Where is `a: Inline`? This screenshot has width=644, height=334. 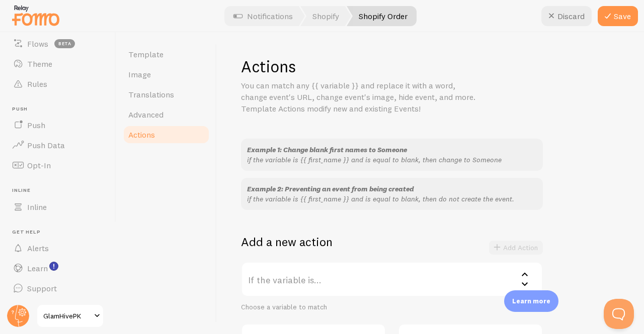 a: Inline is located at coordinates (58, 207).